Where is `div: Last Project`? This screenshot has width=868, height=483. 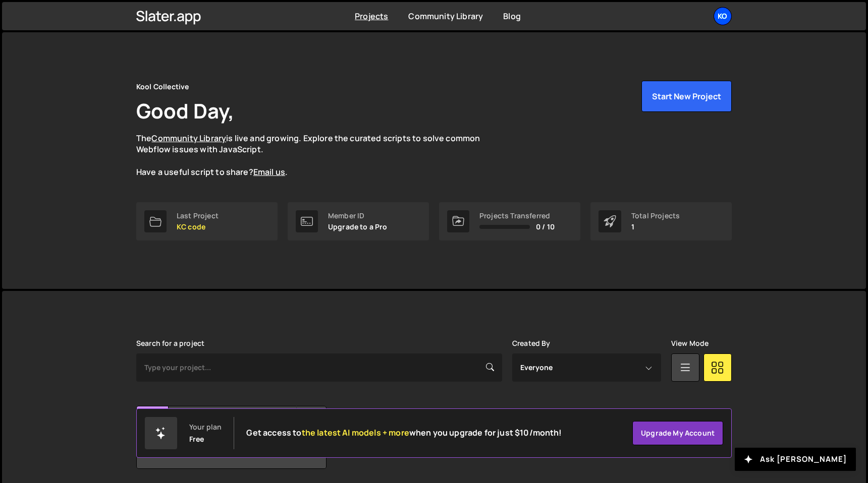
div: Last Project is located at coordinates (197, 216).